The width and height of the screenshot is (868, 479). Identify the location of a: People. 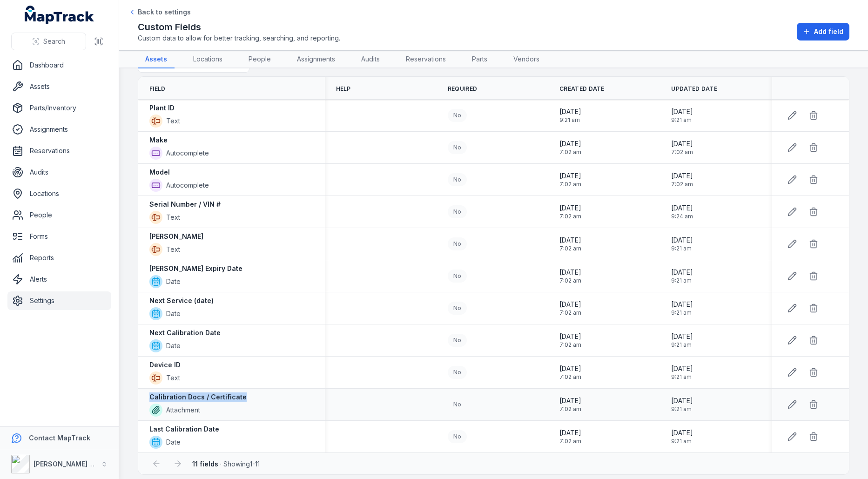
(260, 60).